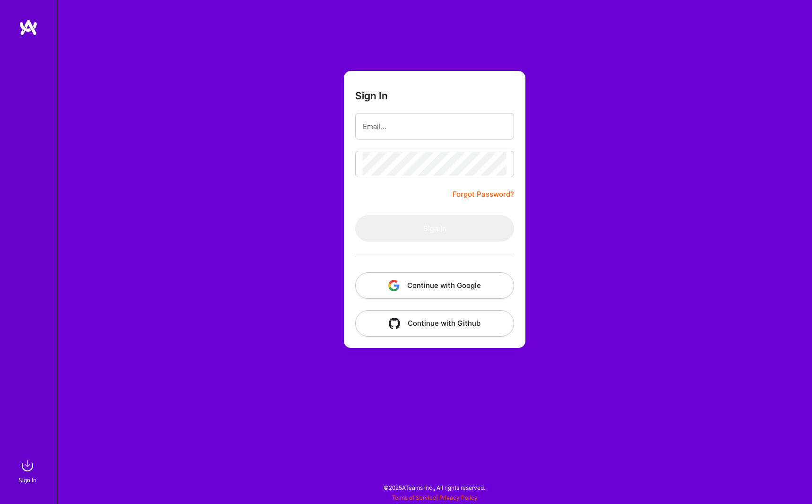  Describe the element at coordinates (371, 95) in the screenshot. I see `h3: Sign In` at that location.